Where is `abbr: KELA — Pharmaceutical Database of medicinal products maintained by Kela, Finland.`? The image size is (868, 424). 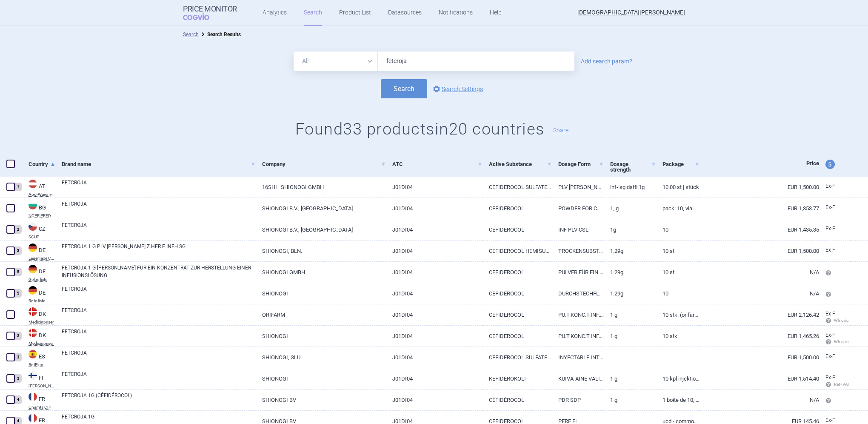 abbr: KELA — Pharmaceutical Database of medicinal products maintained by Kela, Finland. is located at coordinates (42, 386).